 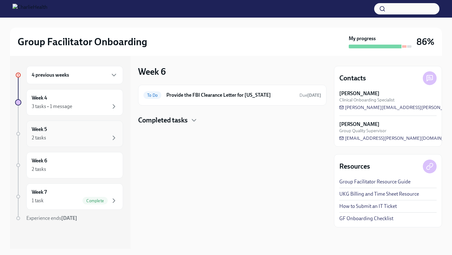 What do you see at coordinates (367, 219) in the screenshot?
I see `a: GF Onboarding Checklist` at bounding box center [367, 219].